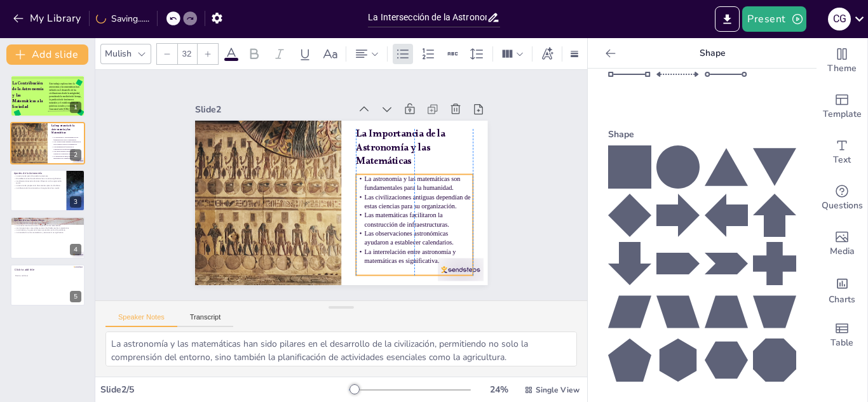 This screenshot has width=868, height=402. Describe the element at coordinates (841, 336) in the screenshot. I see `div: Add a table` at that location.